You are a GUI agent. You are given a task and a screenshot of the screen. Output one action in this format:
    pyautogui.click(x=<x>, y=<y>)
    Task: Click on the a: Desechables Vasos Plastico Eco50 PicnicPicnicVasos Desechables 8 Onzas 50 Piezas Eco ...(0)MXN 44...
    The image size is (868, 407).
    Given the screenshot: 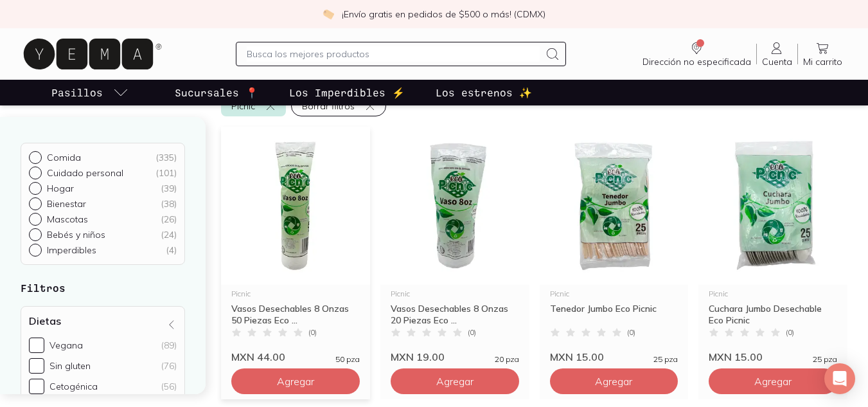 What is the action you would take?
    pyautogui.click(x=295, y=245)
    